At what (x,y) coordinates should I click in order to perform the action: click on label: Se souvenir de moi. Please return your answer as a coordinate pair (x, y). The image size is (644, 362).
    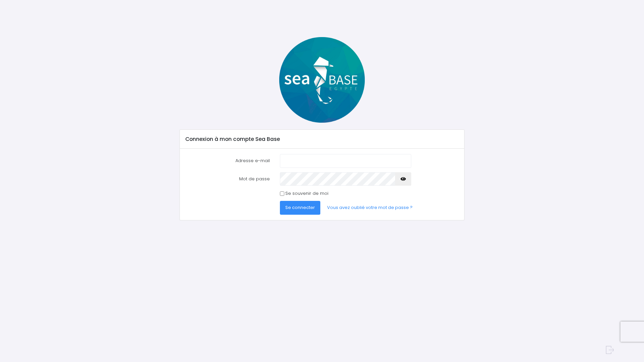
    Looking at the image, I should click on (307, 193).